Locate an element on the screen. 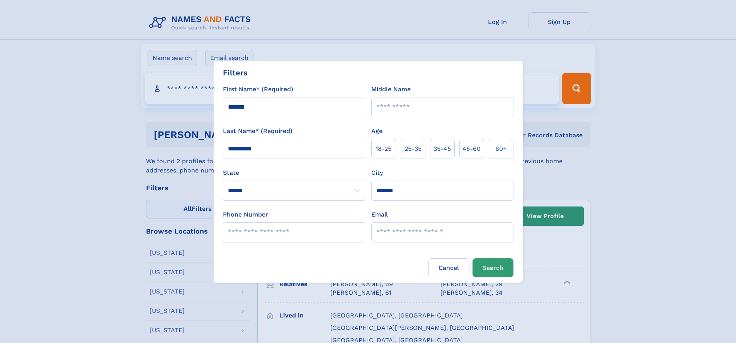  label: Cancel is located at coordinates (449, 267).